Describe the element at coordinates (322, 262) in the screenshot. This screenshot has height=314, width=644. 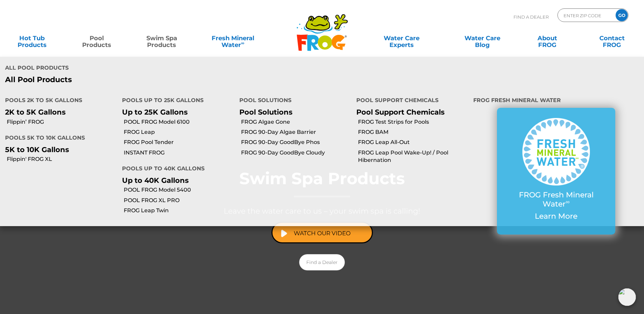
I see `a: Find a Dealer` at that location.